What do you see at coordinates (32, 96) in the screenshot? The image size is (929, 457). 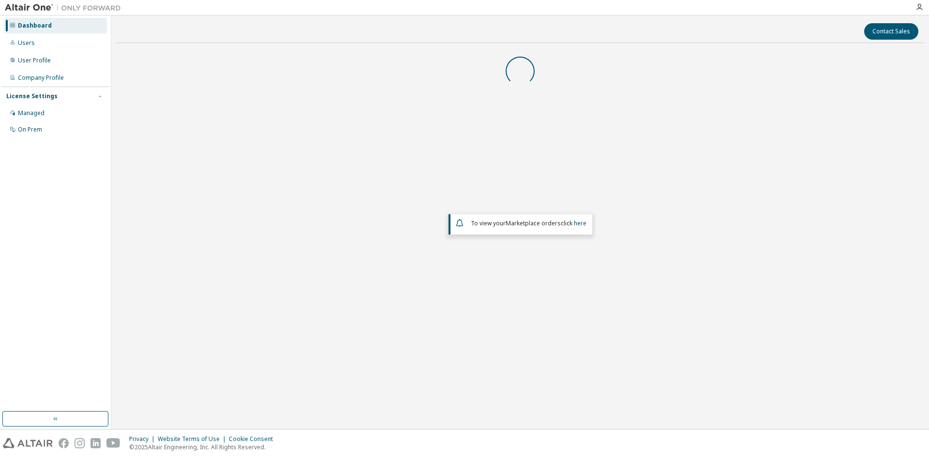 I see `div: License Settings` at bounding box center [32, 96].